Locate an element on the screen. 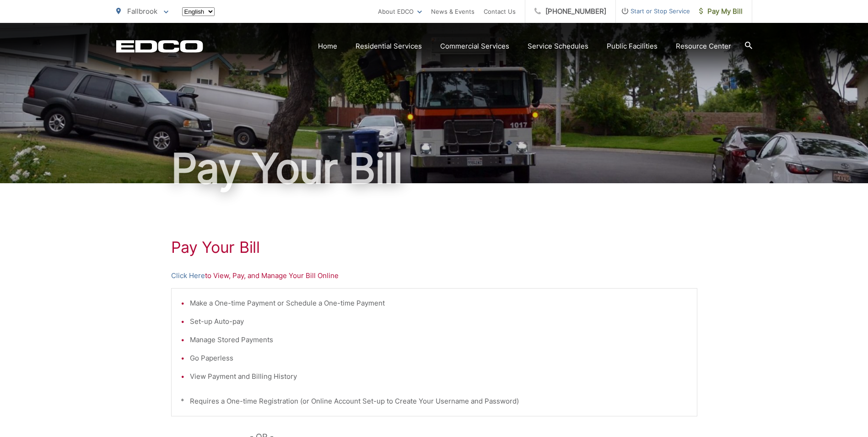 Image resolution: width=868 pixels, height=437 pixels. li: Make a One-time Payment or Schedule a One-time Payment is located at coordinates (439, 303).